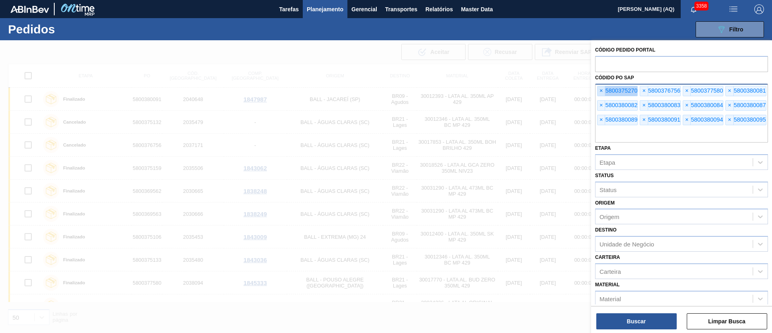 The height and width of the screenshot is (333, 772). Describe the element at coordinates (736, 29) in the screenshot. I see `span: Filtro` at that location.